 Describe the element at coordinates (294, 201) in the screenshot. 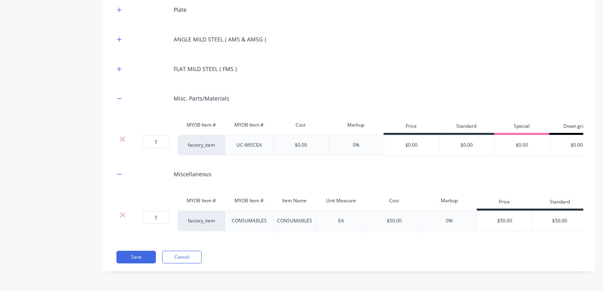

I see `div: Item Name` at that location.